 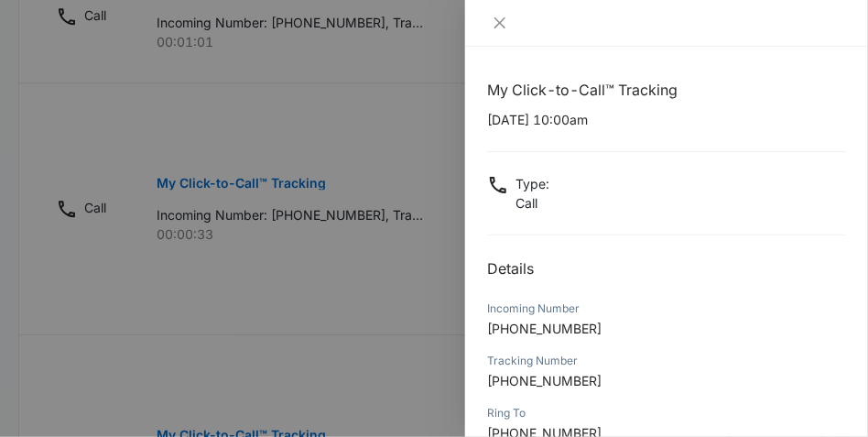 What do you see at coordinates (667, 268) in the screenshot?
I see `h2: Details` at bounding box center [667, 268].